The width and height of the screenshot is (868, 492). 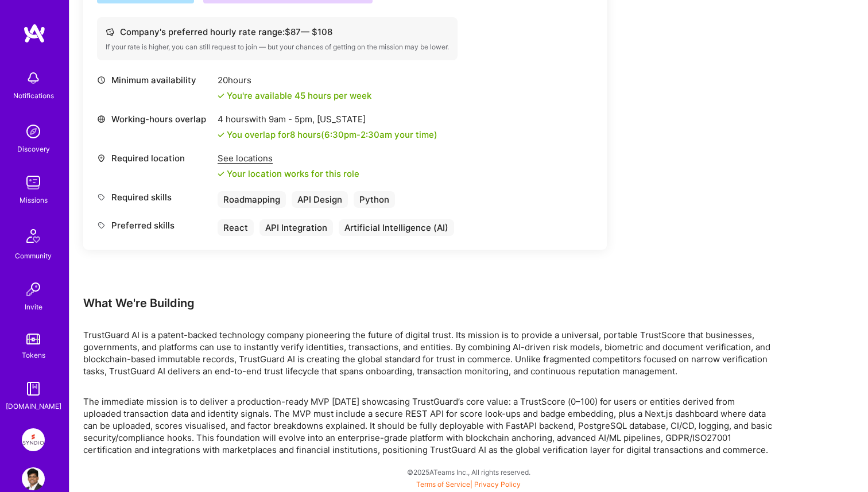 I want to click on img: Invite, so click(x=33, y=289).